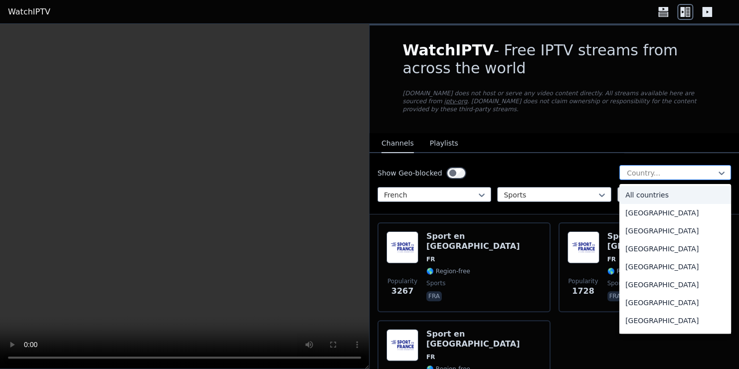 This screenshot has width=739, height=369. I want to click on button: Playlists, so click(444, 144).